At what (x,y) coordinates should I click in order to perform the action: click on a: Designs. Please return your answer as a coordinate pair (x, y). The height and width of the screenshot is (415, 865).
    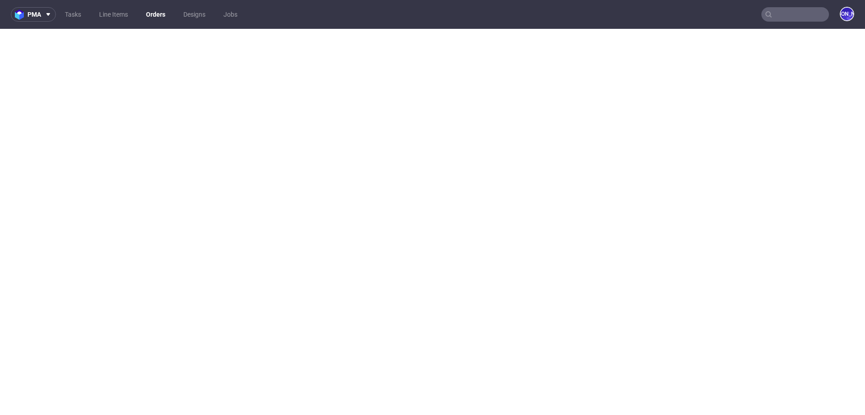
    Looking at the image, I should click on (194, 14).